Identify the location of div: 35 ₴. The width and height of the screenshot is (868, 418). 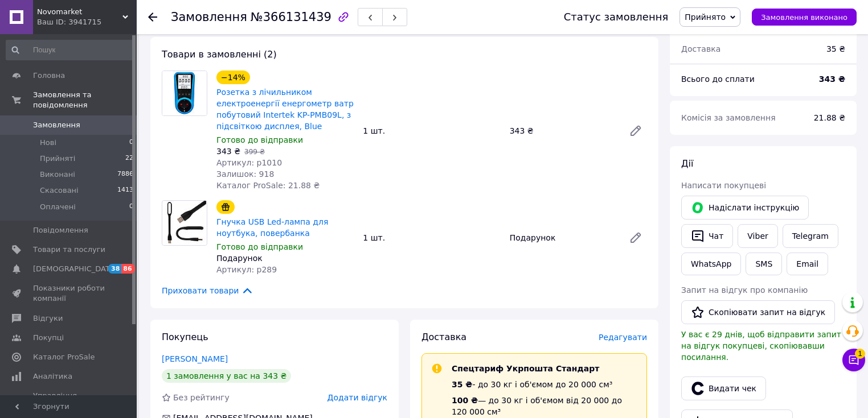
(835, 49).